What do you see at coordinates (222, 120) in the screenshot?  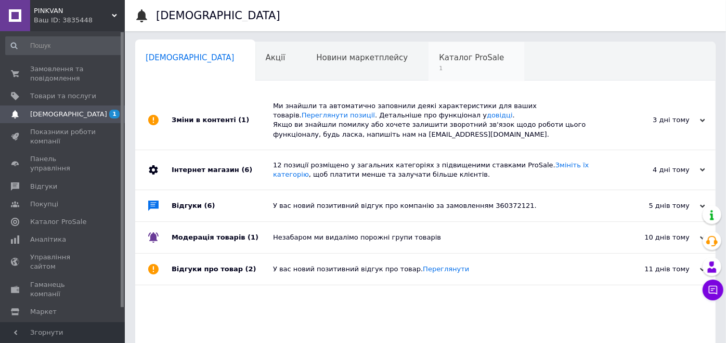 I see `div: Зміни в контенті` at bounding box center [222, 120].